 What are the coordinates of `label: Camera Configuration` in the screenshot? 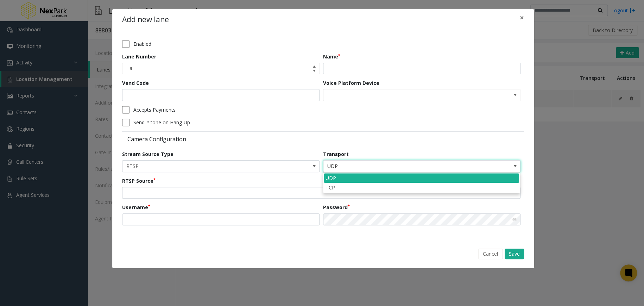 It's located at (221, 139).